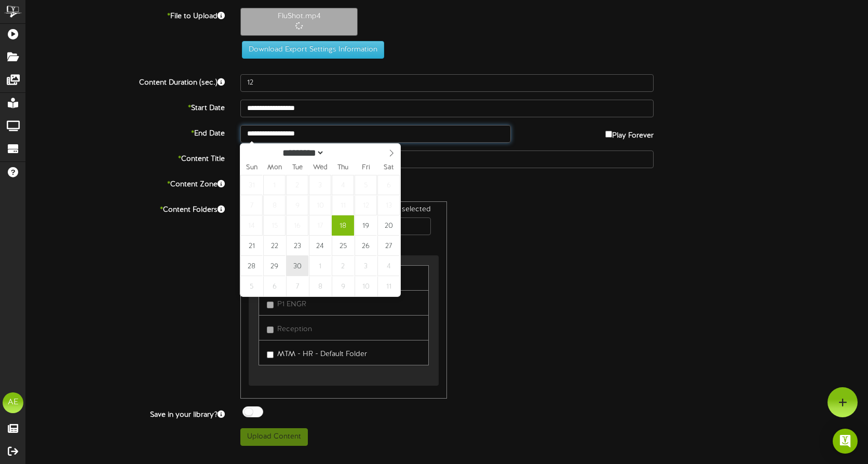 The image size is (868, 464). Describe the element at coordinates (317, 353) in the screenshot. I see `label: MTM - HR - Default Folder` at that location.